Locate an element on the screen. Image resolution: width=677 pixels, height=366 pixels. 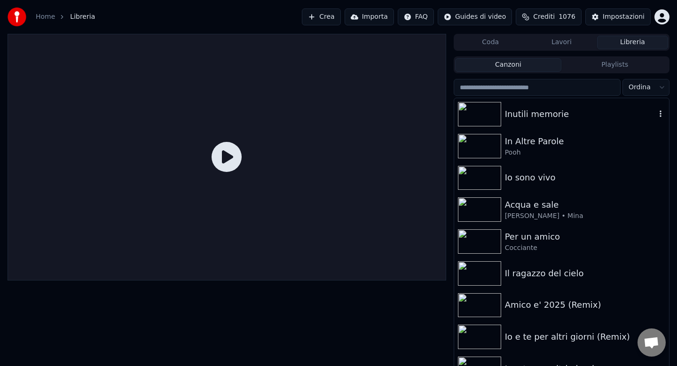
button: Canzoni is located at coordinates (508, 65).